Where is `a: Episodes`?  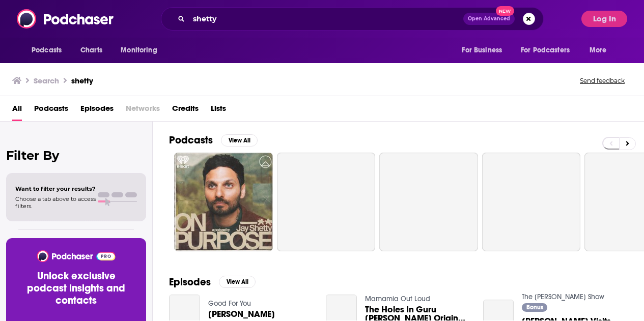 a: Episodes is located at coordinates (97, 111).